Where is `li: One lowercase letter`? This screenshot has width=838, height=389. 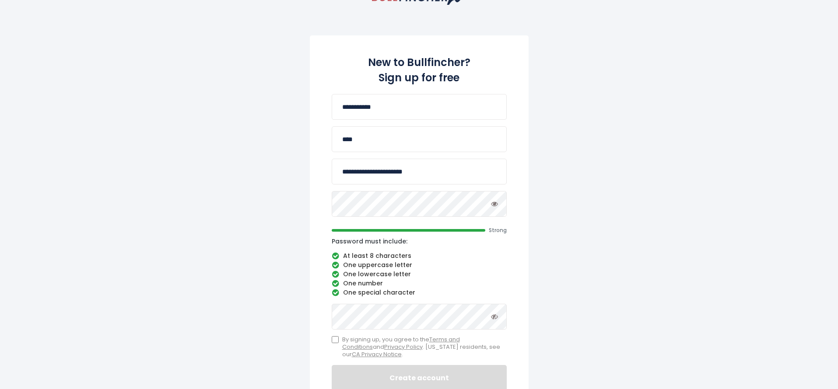 li: One lowercase letter is located at coordinates (419, 275).